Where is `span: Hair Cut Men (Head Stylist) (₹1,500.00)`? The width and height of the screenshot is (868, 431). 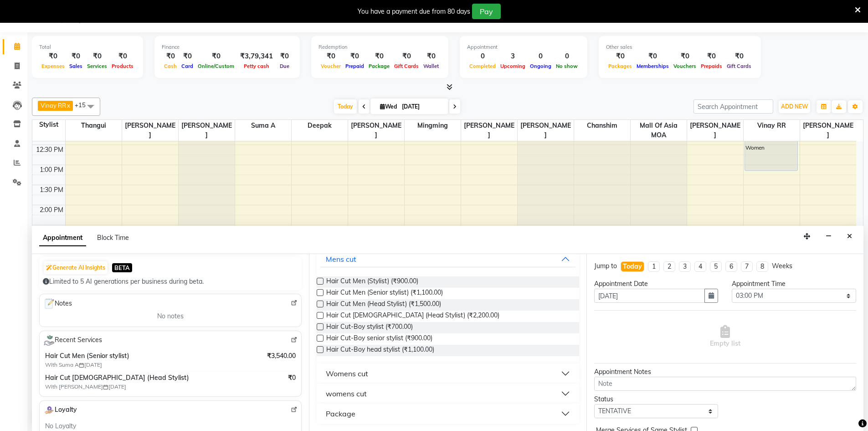
span: Hair Cut Men (Head Stylist) (₹1,500.00) is located at coordinates (384, 305).